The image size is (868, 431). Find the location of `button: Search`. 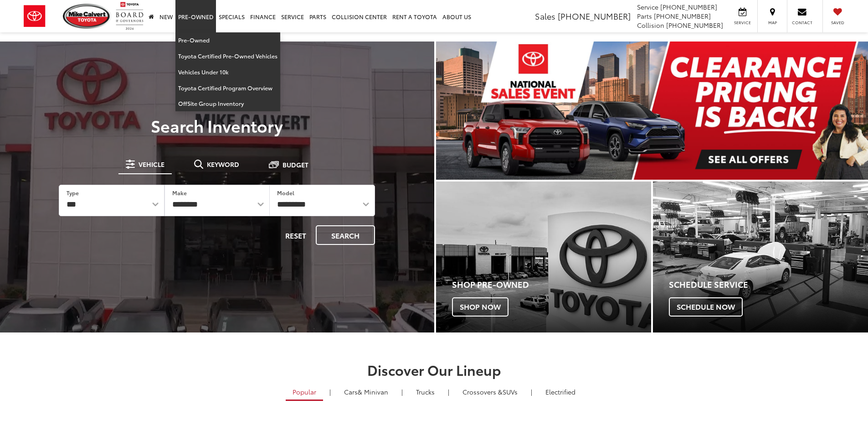

button: Search is located at coordinates (345, 235).